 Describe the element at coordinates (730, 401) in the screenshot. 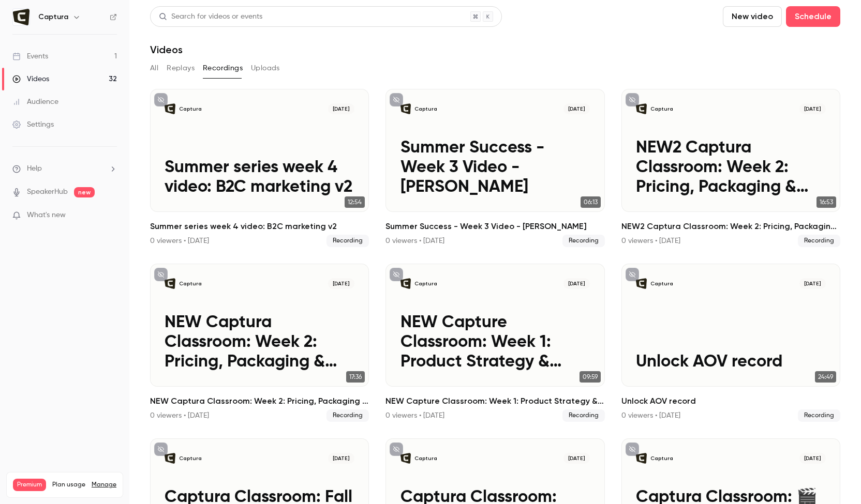

I see `h2: Unlock AOV record` at that location.